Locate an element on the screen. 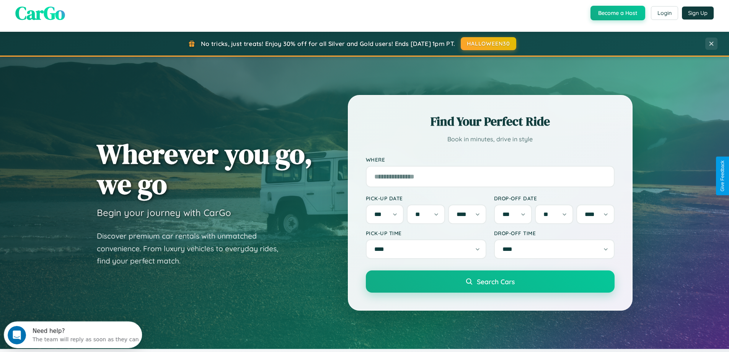  p: Discover premium car rentals with unmatched convenience. From luxury vehicles to everyday rides, ... is located at coordinates (192, 248).